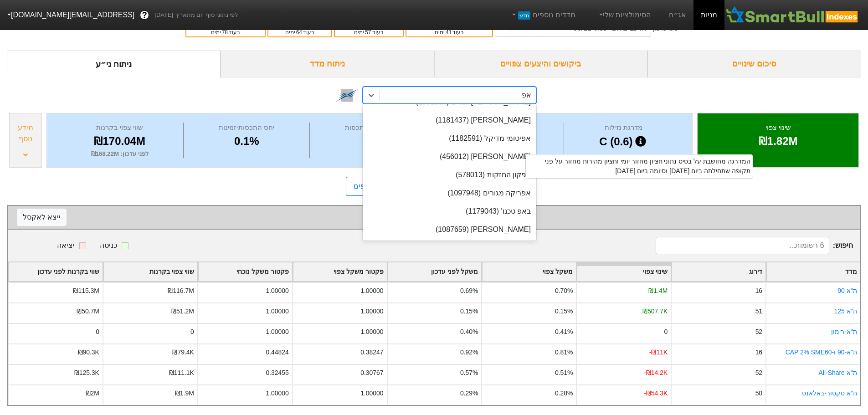  What do you see at coordinates (469, 353) in the screenshot?
I see `div: 0.92%` at bounding box center [469, 353].